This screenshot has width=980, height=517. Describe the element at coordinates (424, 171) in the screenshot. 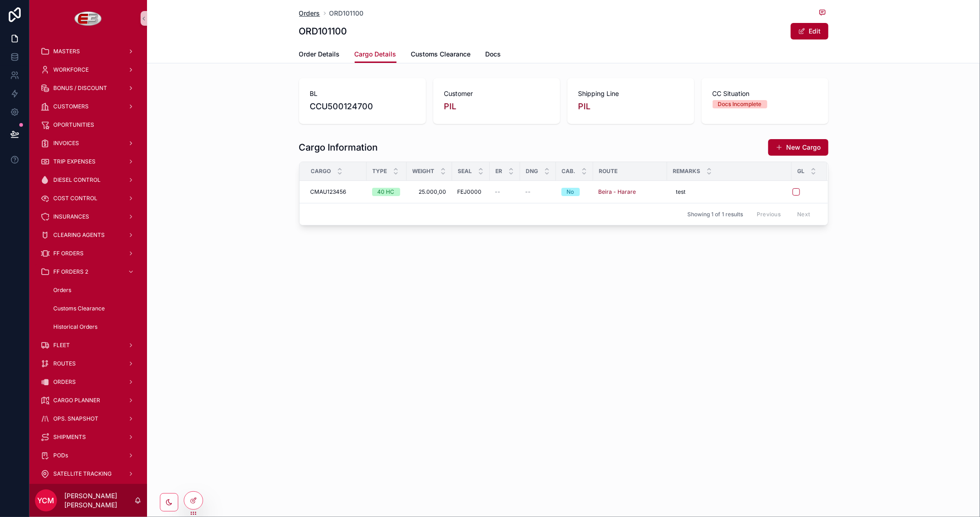

I see `span: Weight` at that location.